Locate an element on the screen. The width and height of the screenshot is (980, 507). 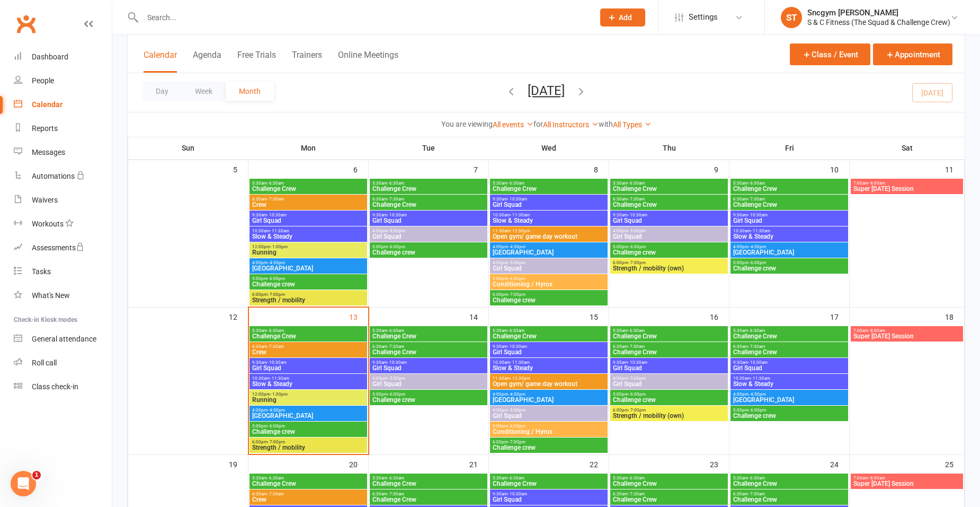
a: Workouts is located at coordinates (63, 224).